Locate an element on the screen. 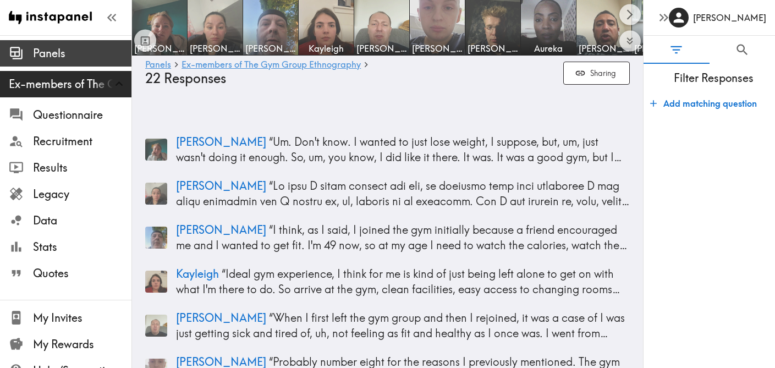 The image size is (775, 368). p: “ When I first left the gym group and then I rejoined, it was a case of I was just getting sick a... is located at coordinates (403, 326).